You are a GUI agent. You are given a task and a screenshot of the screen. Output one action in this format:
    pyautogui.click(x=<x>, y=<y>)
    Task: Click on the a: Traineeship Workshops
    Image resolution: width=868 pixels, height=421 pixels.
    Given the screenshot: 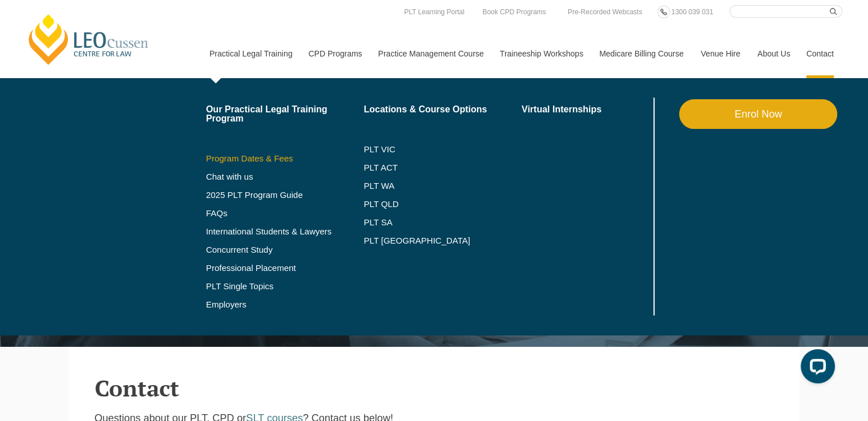 What is the action you would take?
    pyautogui.click(x=541, y=53)
    